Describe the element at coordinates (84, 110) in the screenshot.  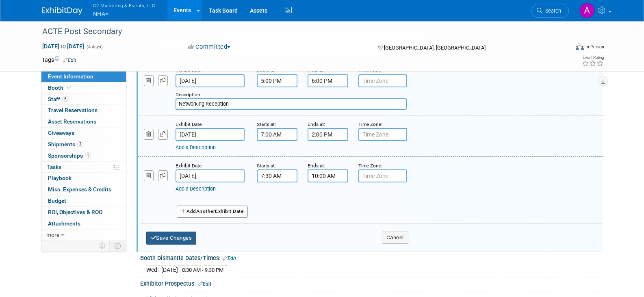
I see `a: Travel Reservations` at that location.